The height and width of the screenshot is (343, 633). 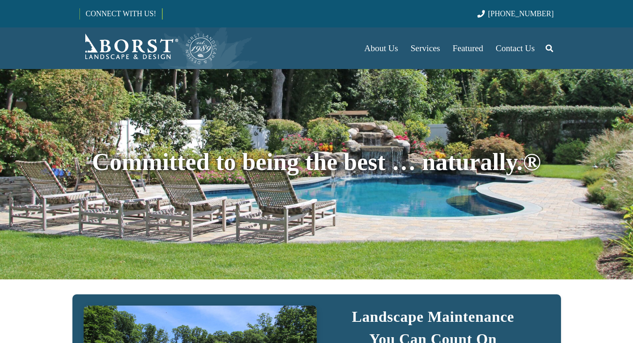 I want to click on a: Featured, so click(x=468, y=48).